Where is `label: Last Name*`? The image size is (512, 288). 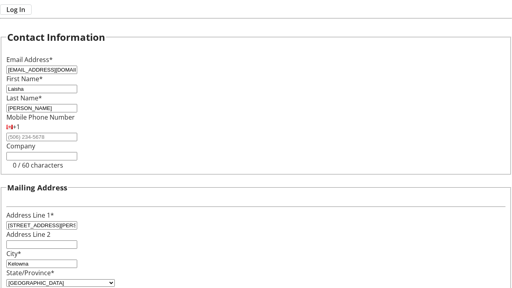 label: Last Name* is located at coordinates (24, 98).